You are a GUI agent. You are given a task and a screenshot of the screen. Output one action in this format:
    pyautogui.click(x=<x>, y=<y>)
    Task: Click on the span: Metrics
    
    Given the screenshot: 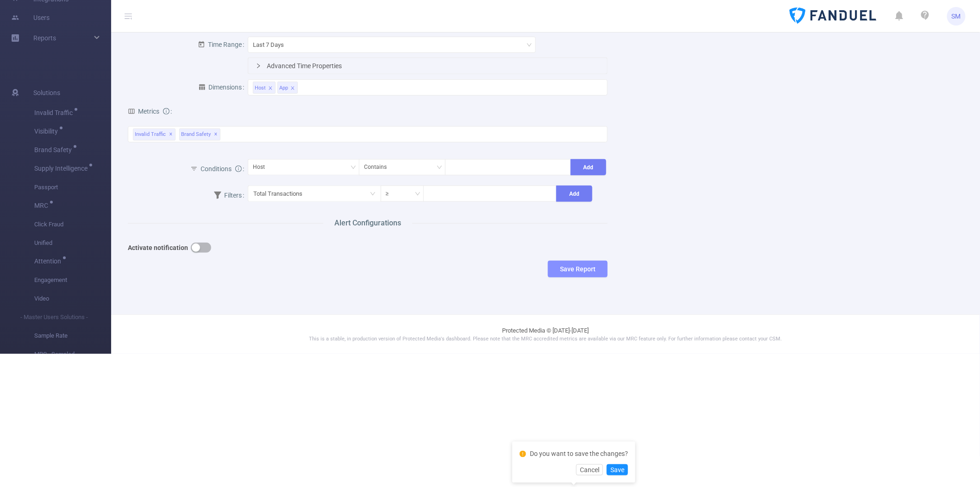 What is the action you would take?
    pyautogui.click(x=144, y=111)
    